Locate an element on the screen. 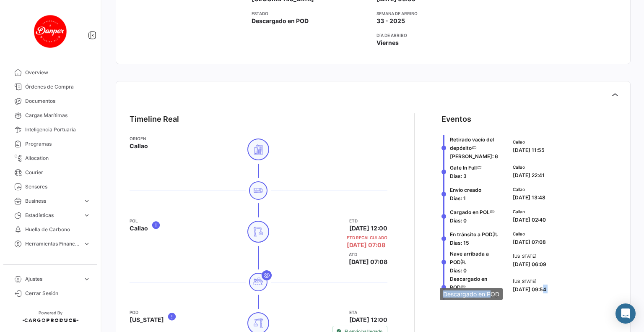 The height and width of the screenshot is (332, 644). app-card-info-title: Día de Arribo is located at coordinates (436, 35).